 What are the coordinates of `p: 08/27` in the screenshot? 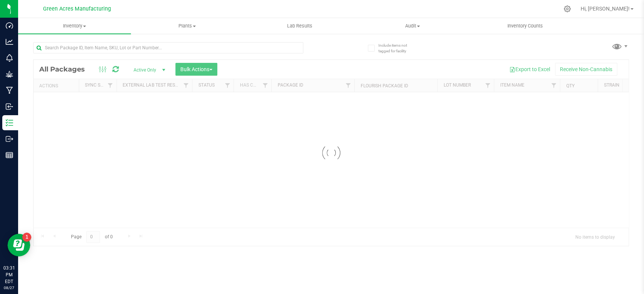 It's located at (9, 288).